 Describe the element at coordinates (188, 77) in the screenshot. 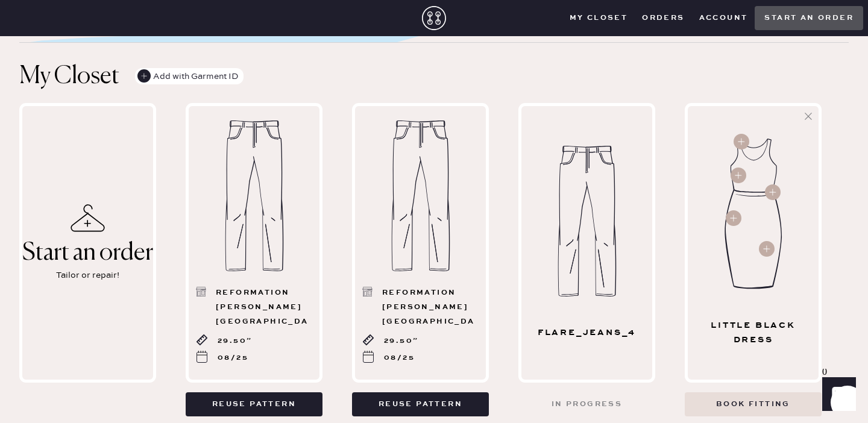

I see `div: Add with Garment ID` at that location.